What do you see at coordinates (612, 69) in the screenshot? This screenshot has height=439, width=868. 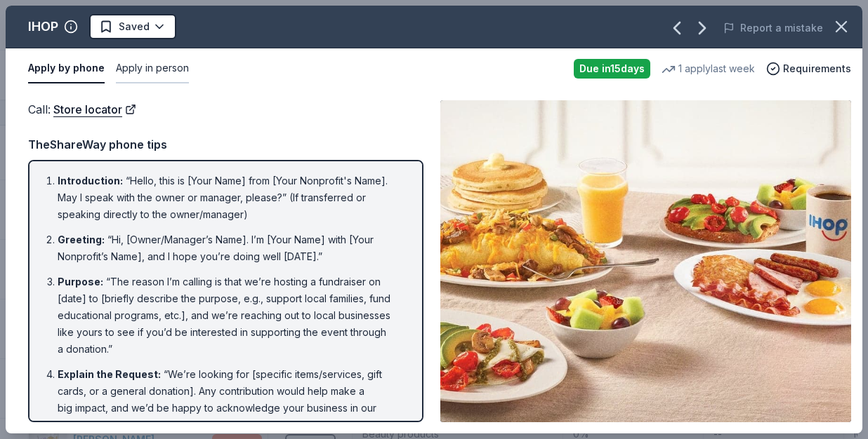 I see `div: Due in 15 days` at bounding box center [612, 69].